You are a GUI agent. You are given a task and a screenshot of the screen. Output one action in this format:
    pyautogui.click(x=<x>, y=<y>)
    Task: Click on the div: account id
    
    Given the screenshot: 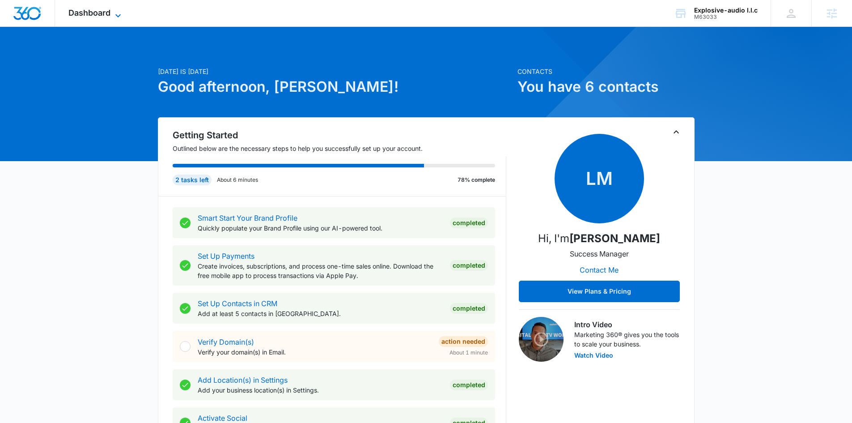 What is the action you would take?
    pyautogui.click(x=726, y=17)
    